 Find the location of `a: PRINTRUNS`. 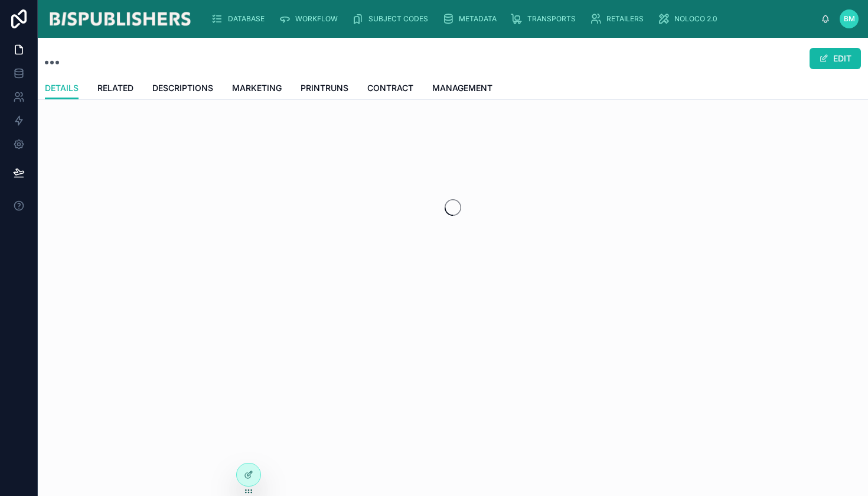

a: PRINTRUNS is located at coordinates (324, 89).